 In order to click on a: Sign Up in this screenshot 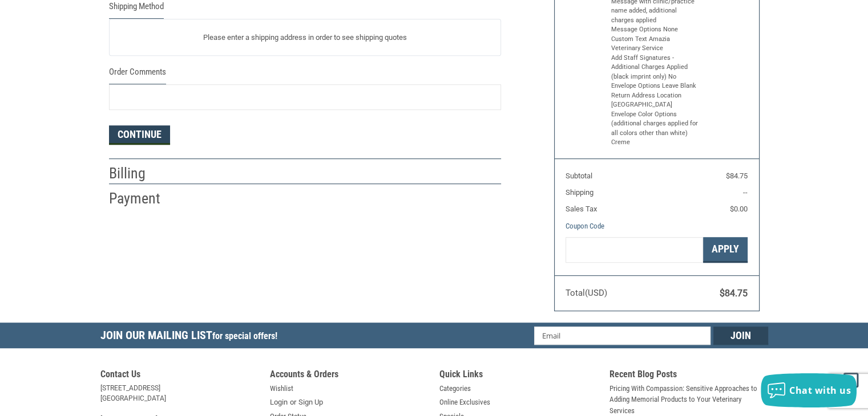, I will do `click(311, 402)`.